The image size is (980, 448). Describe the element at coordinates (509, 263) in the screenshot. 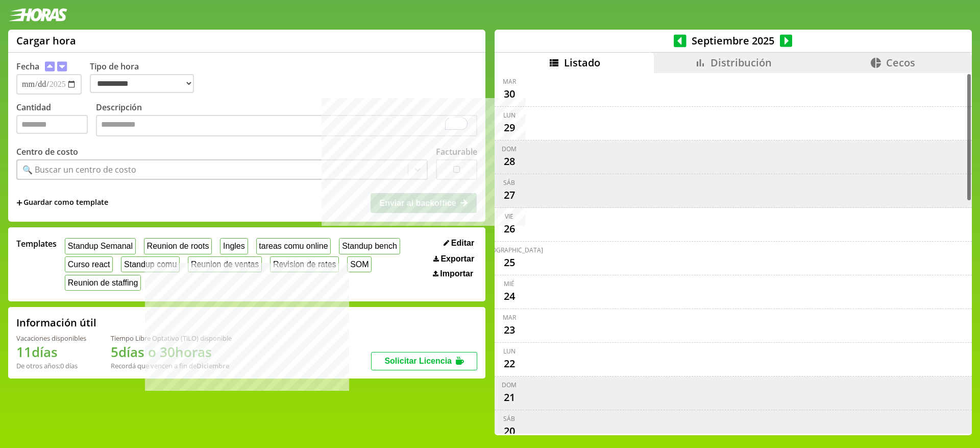

I see `div: 25` at that location.